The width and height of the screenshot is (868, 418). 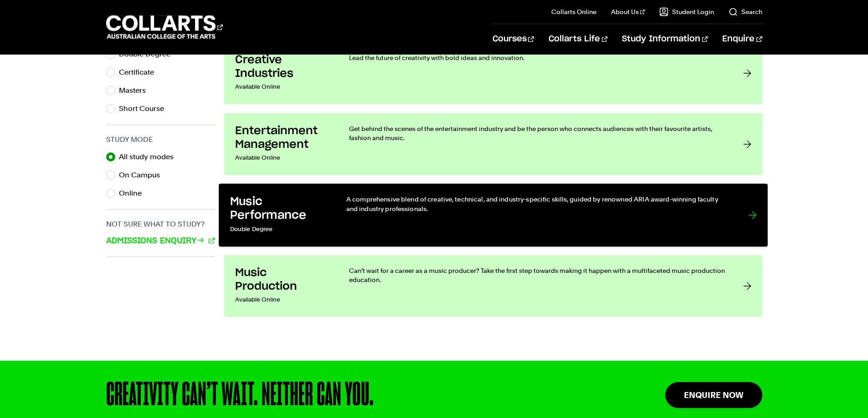 I want to click on p: A comprehensive blend of creative, technical, and industry-specific skills, guided by renowned AR..., so click(x=537, y=204).